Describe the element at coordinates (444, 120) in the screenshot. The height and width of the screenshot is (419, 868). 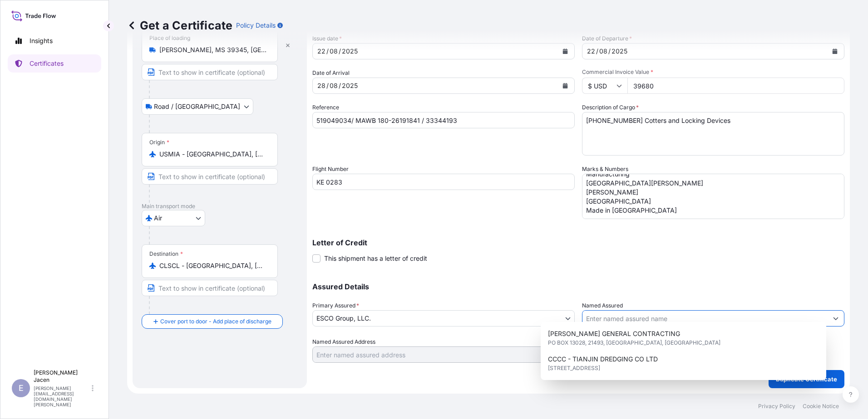
I see `input: Enter booking reference` at that location.